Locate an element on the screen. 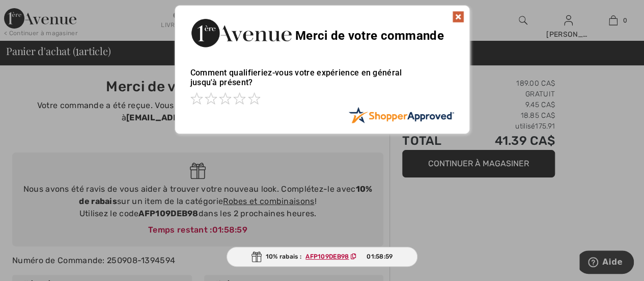  img: x is located at coordinates (458, 17).